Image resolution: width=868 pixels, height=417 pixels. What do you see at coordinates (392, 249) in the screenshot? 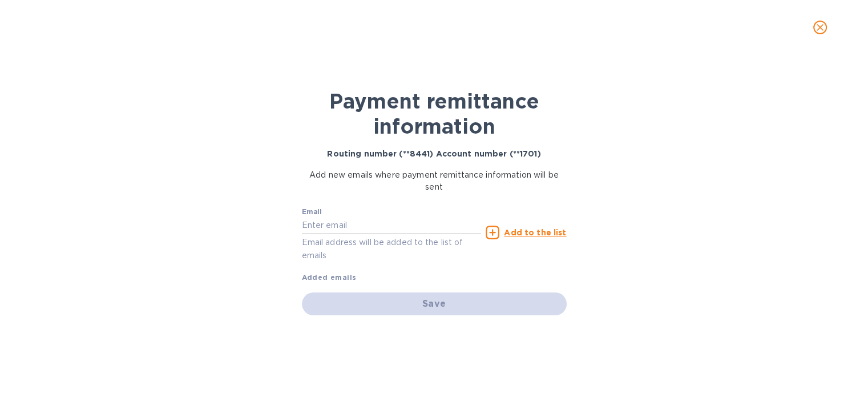
I see `p: Email address will be added to the list of emails` at bounding box center [392, 249].